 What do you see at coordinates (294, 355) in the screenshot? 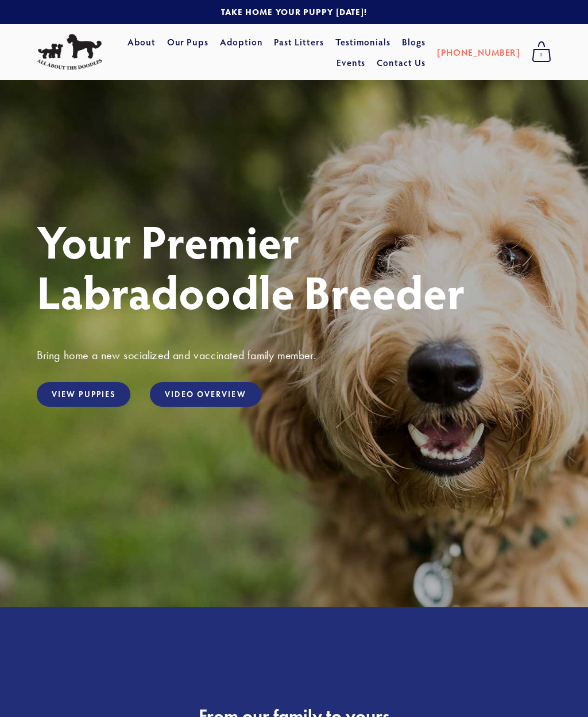
I see `h3: Bring home a new socialized and vaccinated family member.` at bounding box center [294, 355].